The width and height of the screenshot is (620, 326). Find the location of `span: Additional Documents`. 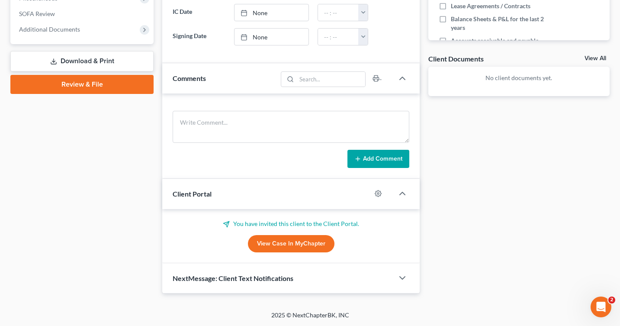

span: Additional Documents is located at coordinates (49, 29).